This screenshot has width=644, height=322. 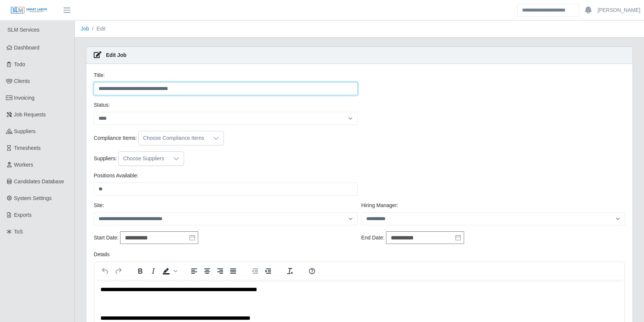 What do you see at coordinates (39, 181) in the screenshot?
I see `span: Candidates Database` at bounding box center [39, 181].